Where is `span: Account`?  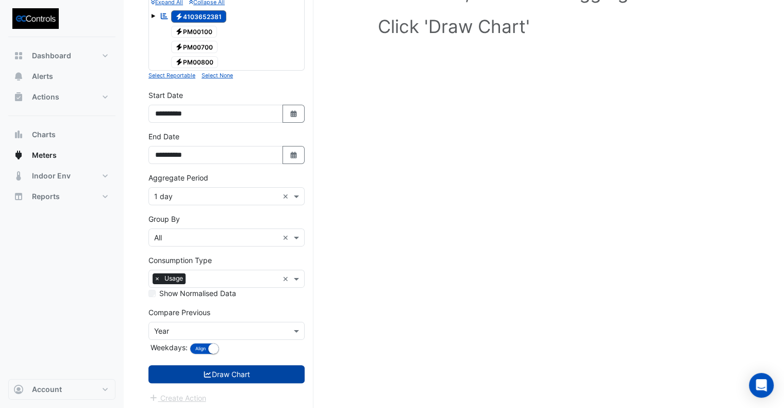 span: Account is located at coordinates (47, 389).